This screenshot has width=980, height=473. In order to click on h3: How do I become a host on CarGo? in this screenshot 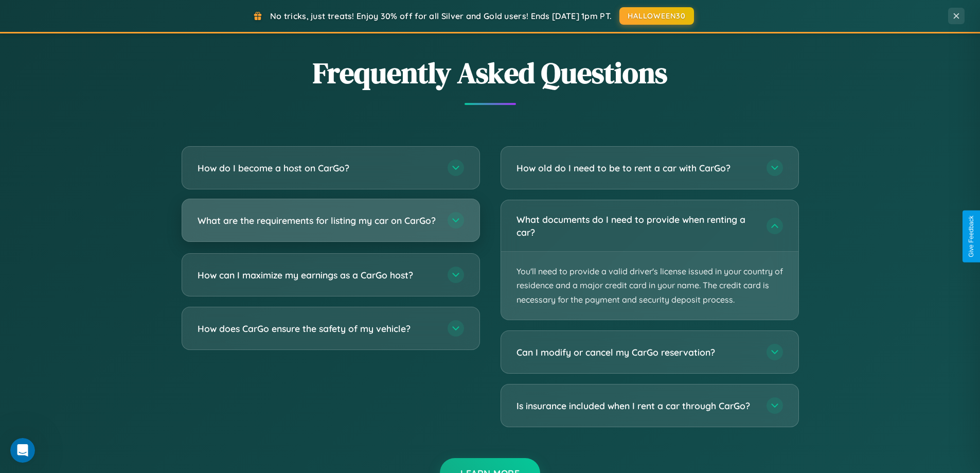, I will do `click(318, 168)`.